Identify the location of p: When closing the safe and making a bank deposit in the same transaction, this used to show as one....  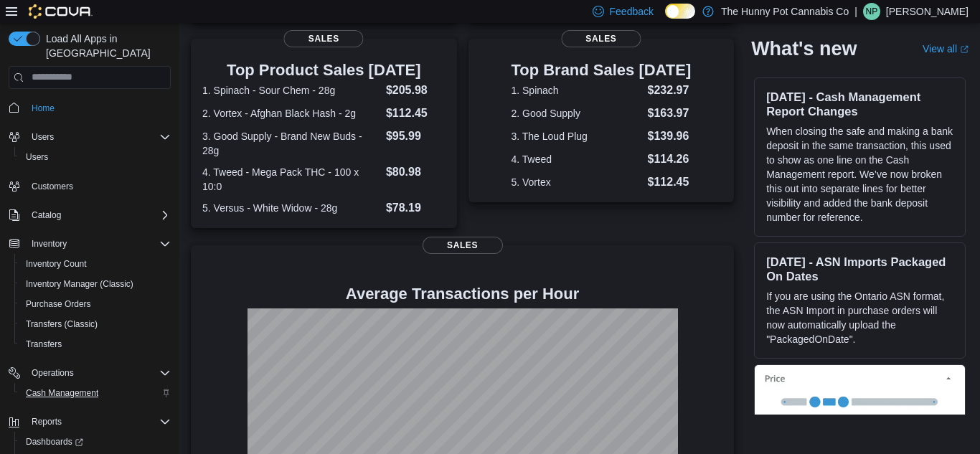
(859, 174).